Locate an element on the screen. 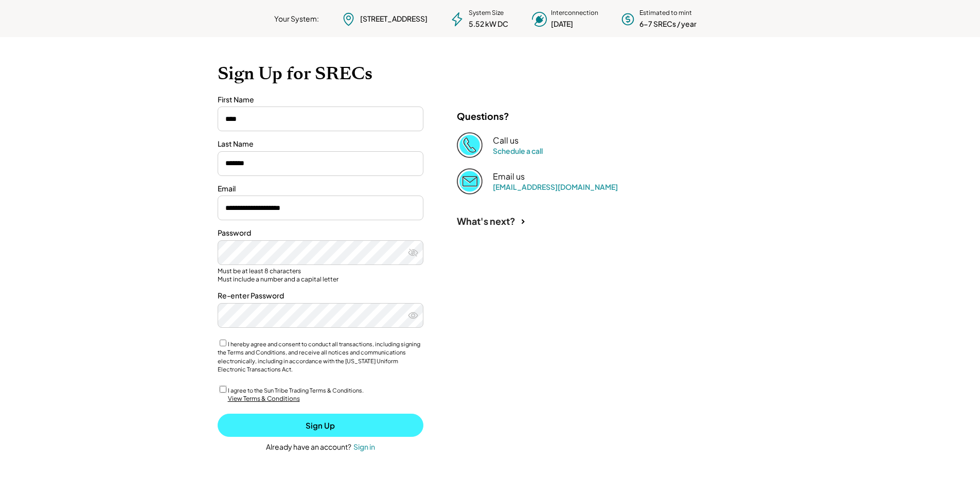  label: I agree to the Sun Tribe Trading Terms & Conditions. is located at coordinates (295, 390).